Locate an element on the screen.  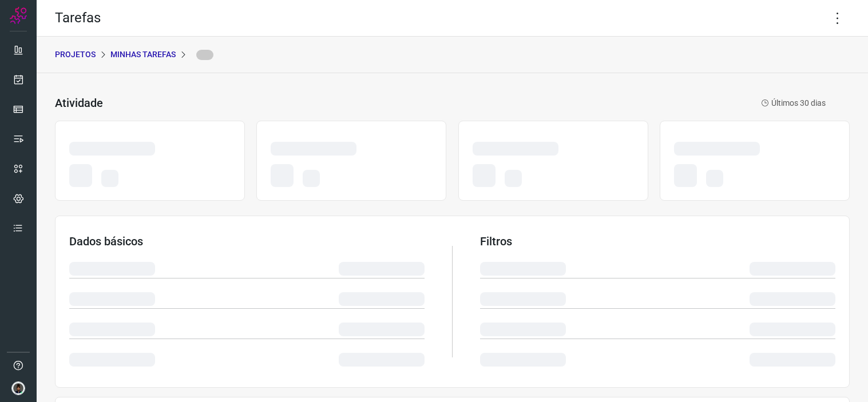
p: Últimos 30 dias is located at coordinates (793, 103).